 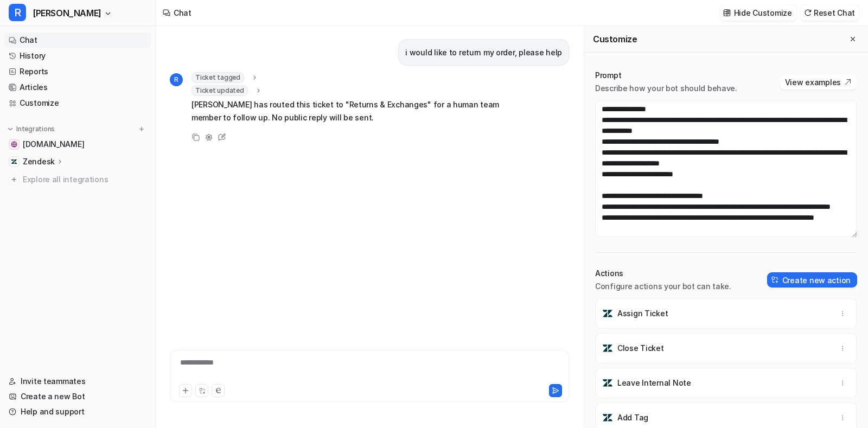 What do you see at coordinates (217, 78) in the screenshot?
I see `span: Ticket tagged` at bounding box center [217, 78].